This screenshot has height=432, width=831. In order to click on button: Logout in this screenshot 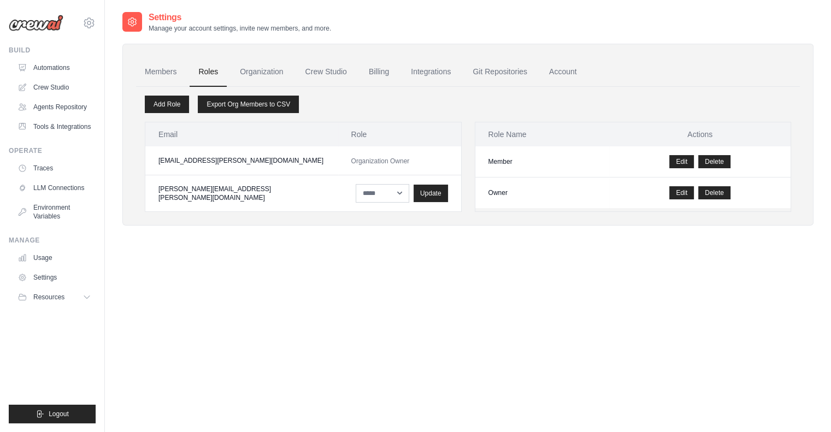, I will do `click(52, 414)`.